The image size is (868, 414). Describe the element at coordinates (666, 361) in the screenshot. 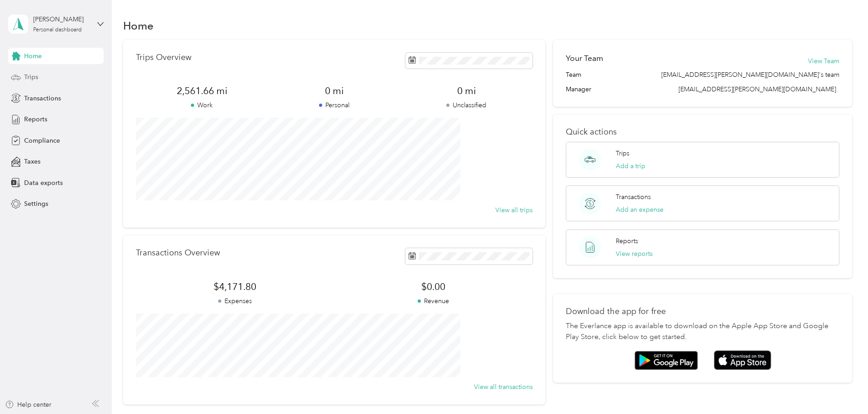

I see `img: Google play` at that location.